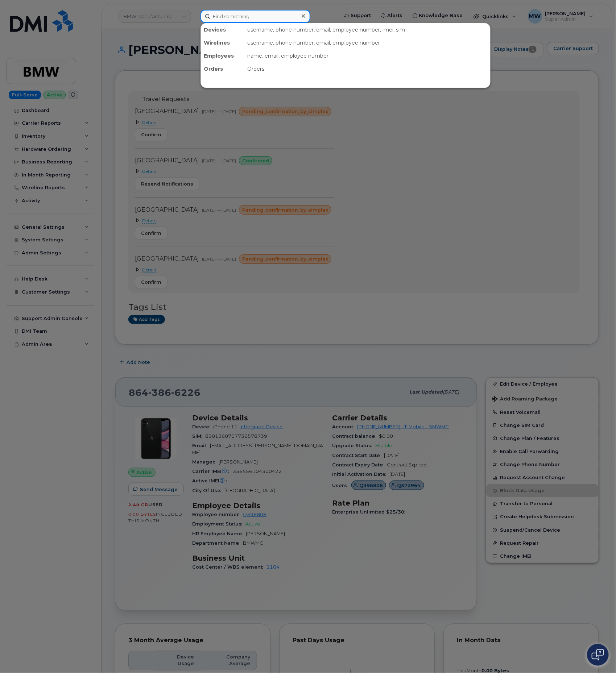 The height and width of the screenshot is (673, 616). What do you see at coordinates (367, 43) in the screenshot?
I see `div: username, phone number, email, employee number` at bounding box center [367, 43].